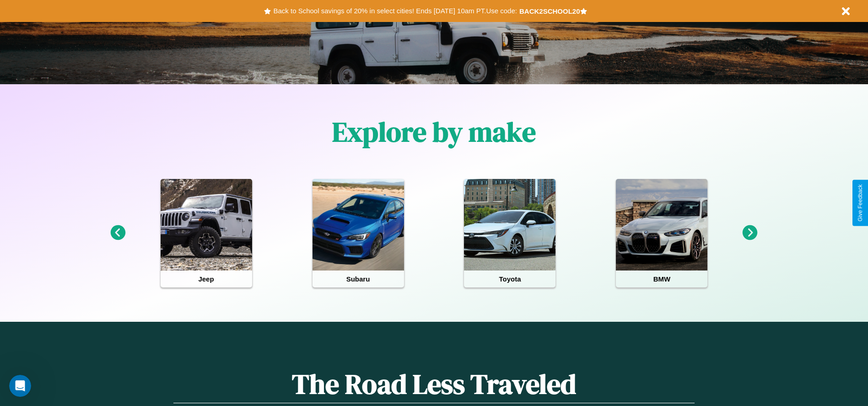  Describe the element at coordinates (433, 384) in the screenshot. I see `h1: The Road Less Traveled` at that location.